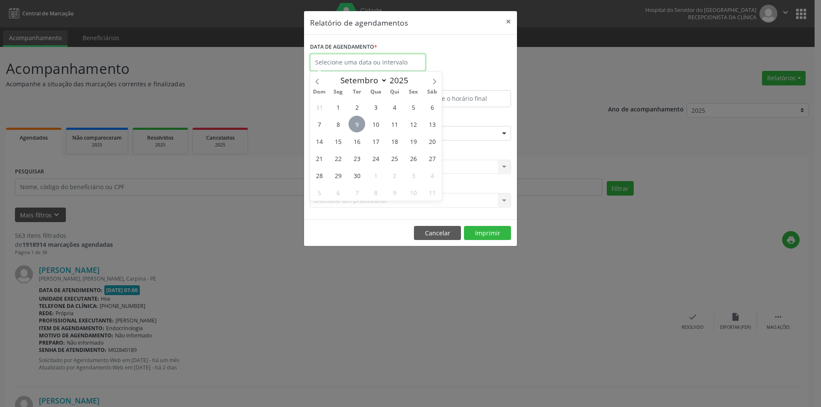 Image resolution: width=821 pixels, height=407 pixels. Describe the element at coordinates (394, 141) in the screenshot. I see `span: Setembro 18, 2025` at that location.